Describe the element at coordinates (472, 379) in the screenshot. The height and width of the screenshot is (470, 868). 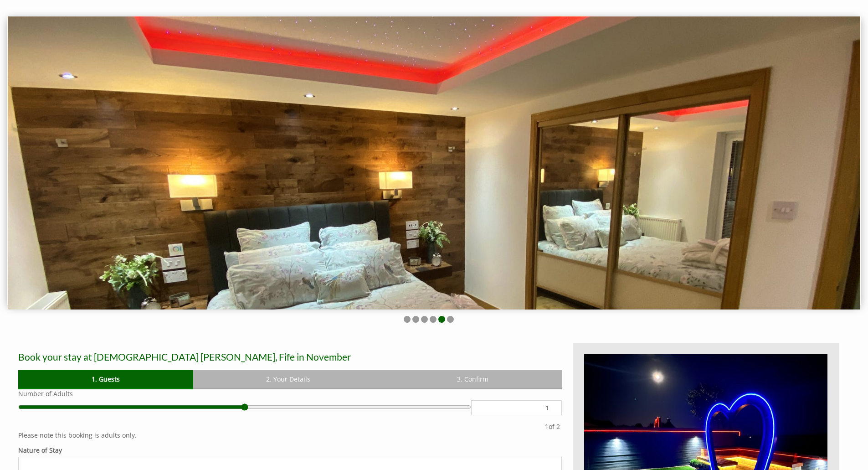
I see `a: 3. Confirm` at that location.